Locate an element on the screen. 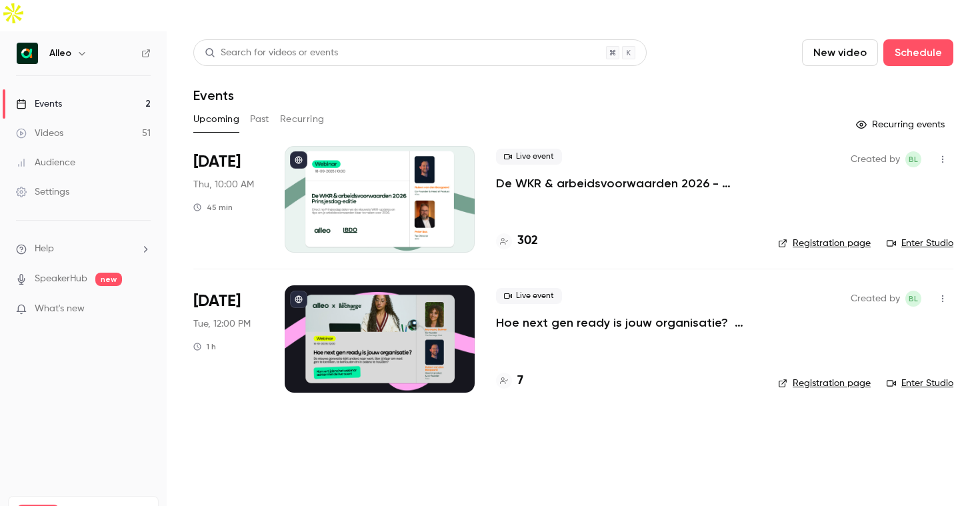  button: New video is located at coordinates (840, 52).